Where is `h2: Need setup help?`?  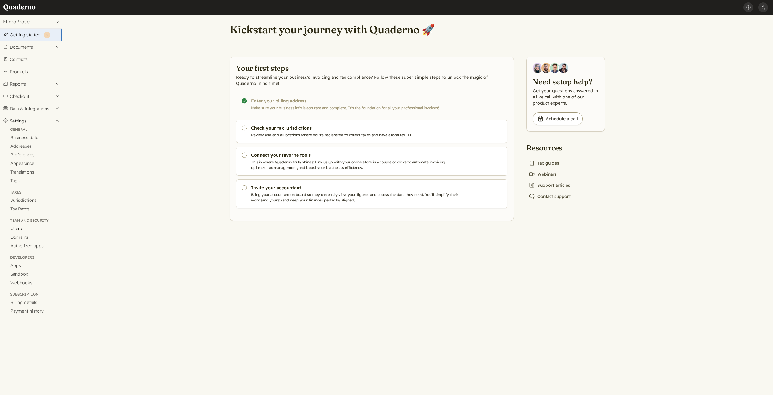 h2: Need setup help? is located at coordinates (566, 82).